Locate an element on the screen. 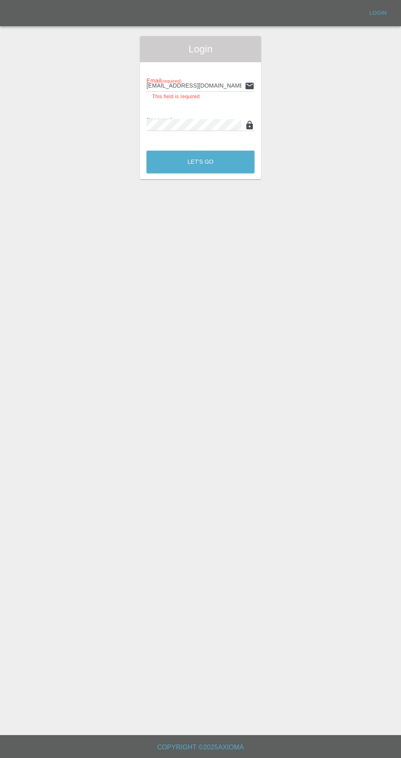  a: Login is located at coordinates (378, 13).